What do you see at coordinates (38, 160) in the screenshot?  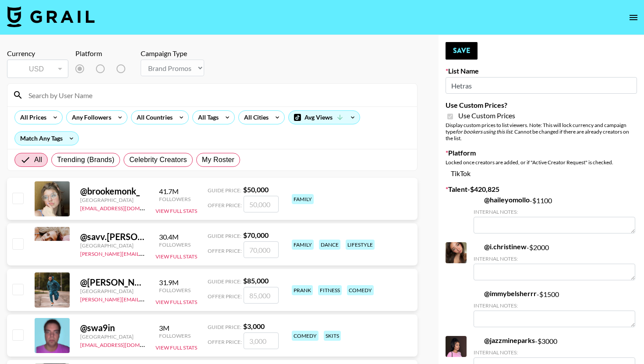 I see `span: All` at bounding box center [38, 160].